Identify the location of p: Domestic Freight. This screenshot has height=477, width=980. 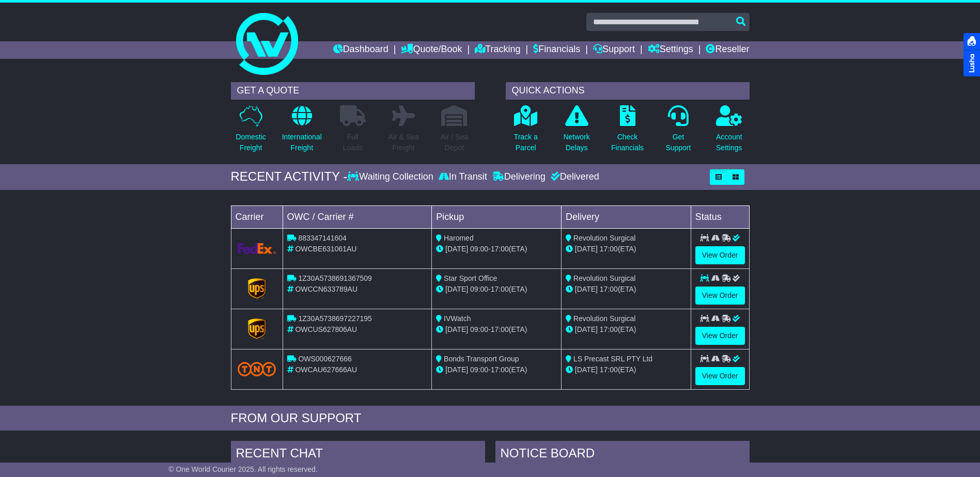
(250, 143).